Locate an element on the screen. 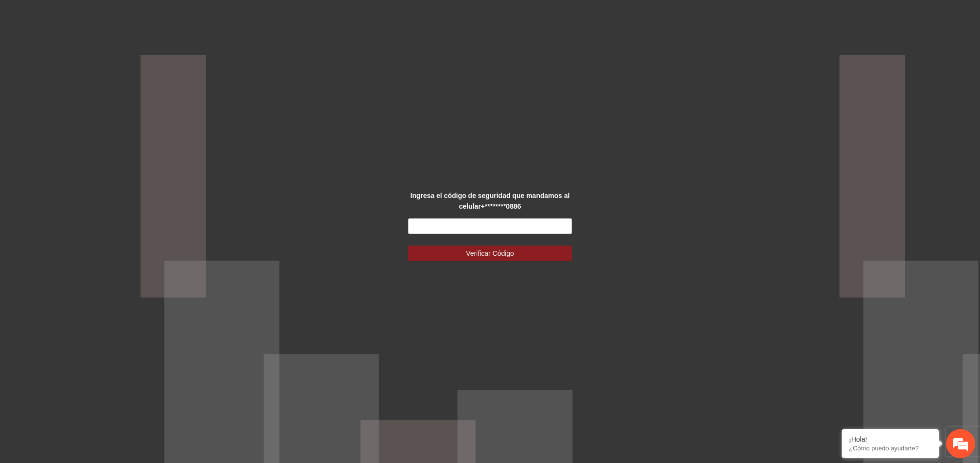 The image size is (980, 463). span: Verificar Código is located at coordinates (490, 253).